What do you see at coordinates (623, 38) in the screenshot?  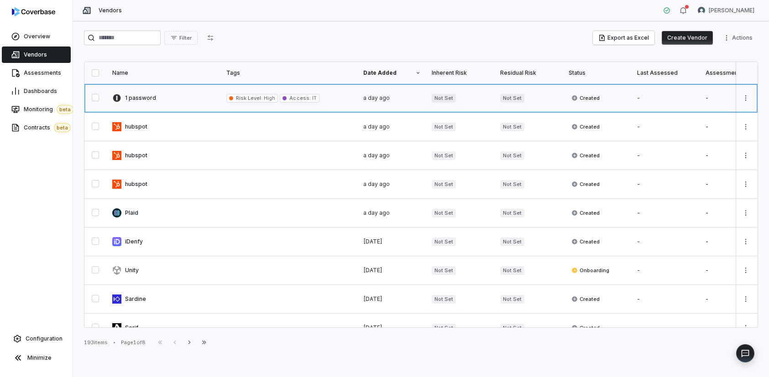 I see `button: Export as Excel` at bounding box center [623, 38].